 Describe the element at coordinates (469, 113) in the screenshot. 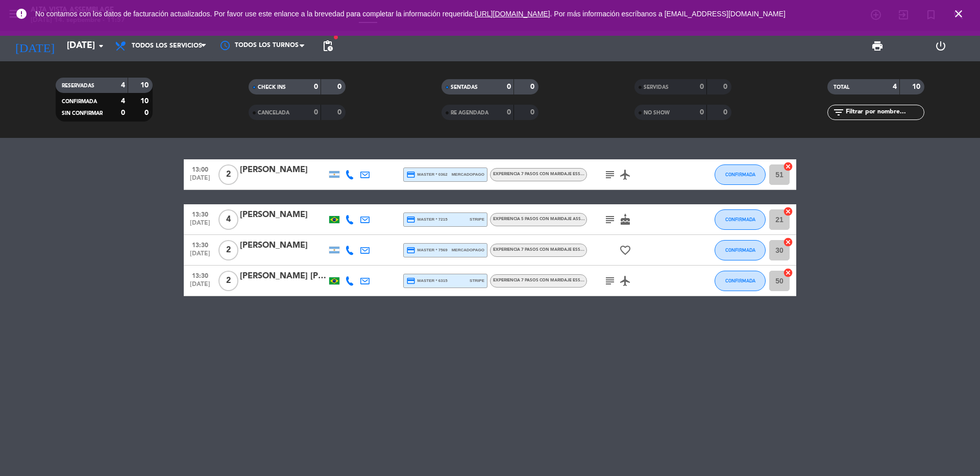

I see `span: RE AGENDADA` at that location.